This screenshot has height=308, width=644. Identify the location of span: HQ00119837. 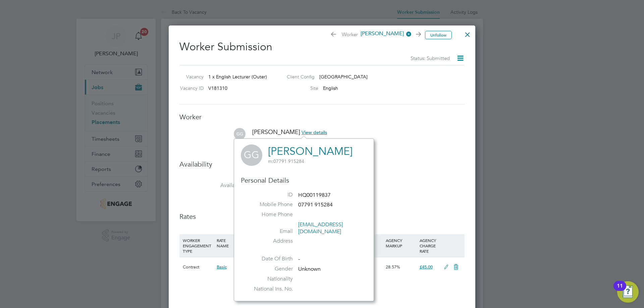
(315, 195).